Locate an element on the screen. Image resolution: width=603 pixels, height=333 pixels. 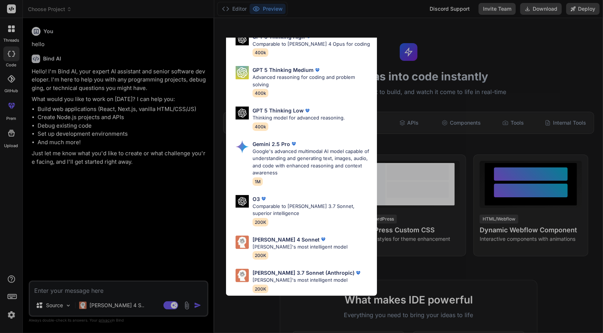
p: O3 is located at coordinates (256, 199).